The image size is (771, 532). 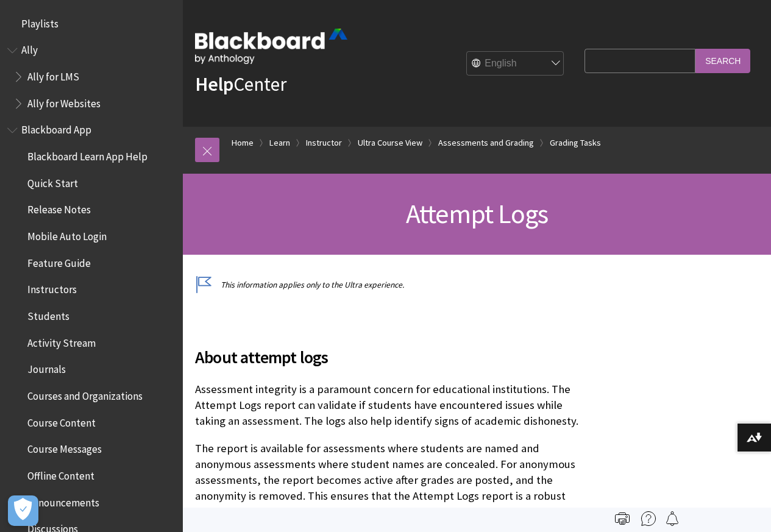 What do you see at coordinates (386, 357) in the screenshot?
I see `span: About attempt logs` at bounding box center [386, 357].